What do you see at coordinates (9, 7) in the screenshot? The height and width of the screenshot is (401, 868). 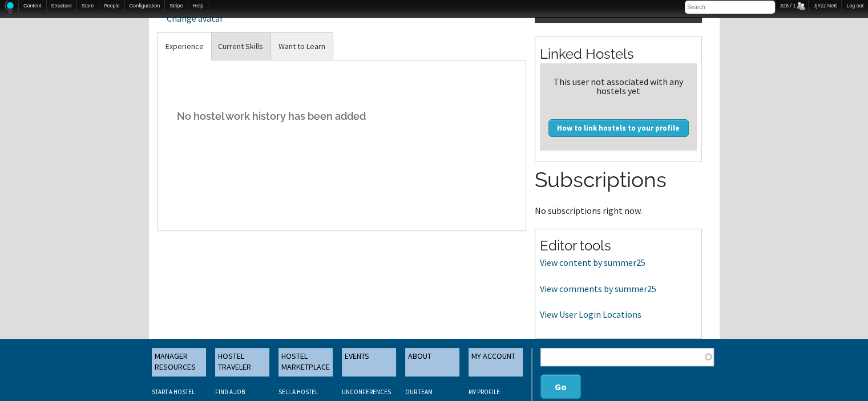 I see `img: Home` at bounding box center [9, 7].